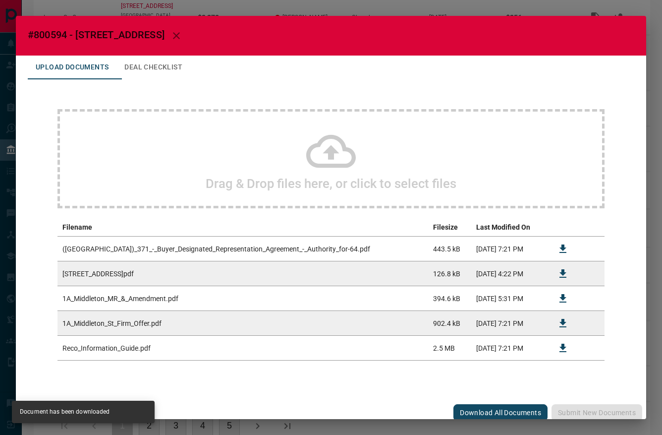  What do you see at coordinates (331, 159) in the screenshot?
I see `div: Drag & Drop files here, or click to select files` at bounding box center [331, 159].